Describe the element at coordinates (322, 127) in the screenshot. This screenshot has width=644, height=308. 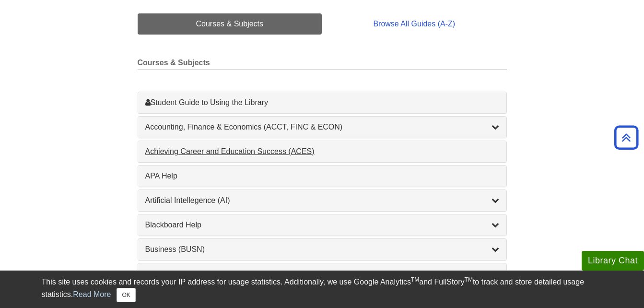
I see `a: Accounting, Finance & Economics (ACCT, FINC & ECON)` at that location.